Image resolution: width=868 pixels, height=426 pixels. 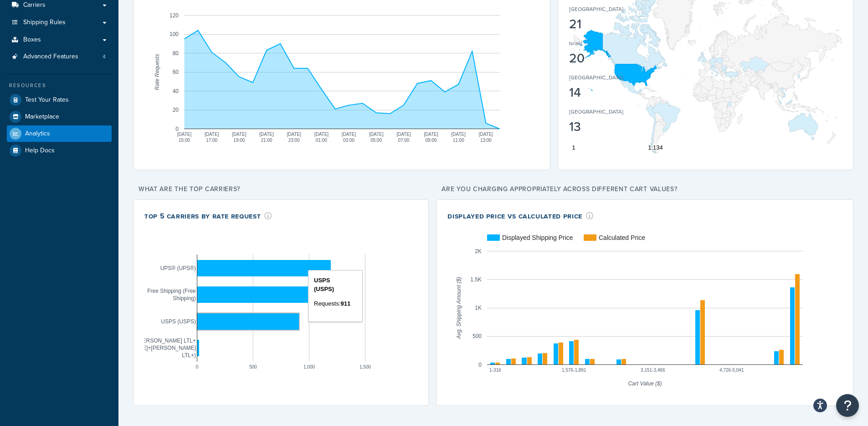 I want to click on a: Help Docs, so click(x=60, y=150).